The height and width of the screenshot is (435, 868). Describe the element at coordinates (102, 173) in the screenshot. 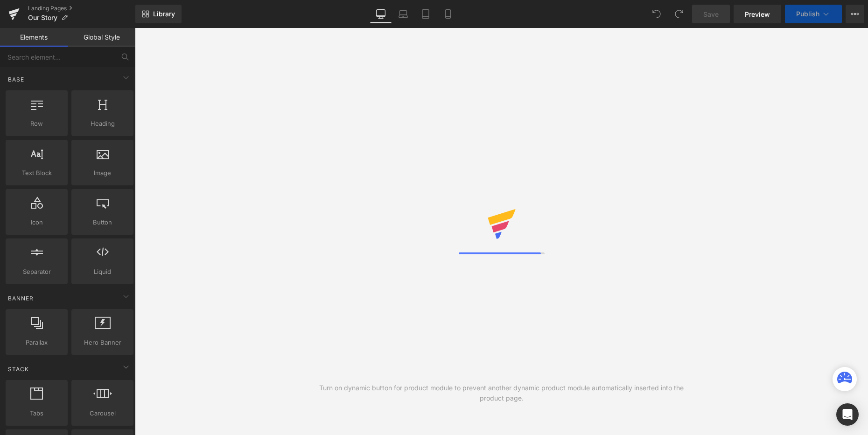

I see `span: Image` at that location.